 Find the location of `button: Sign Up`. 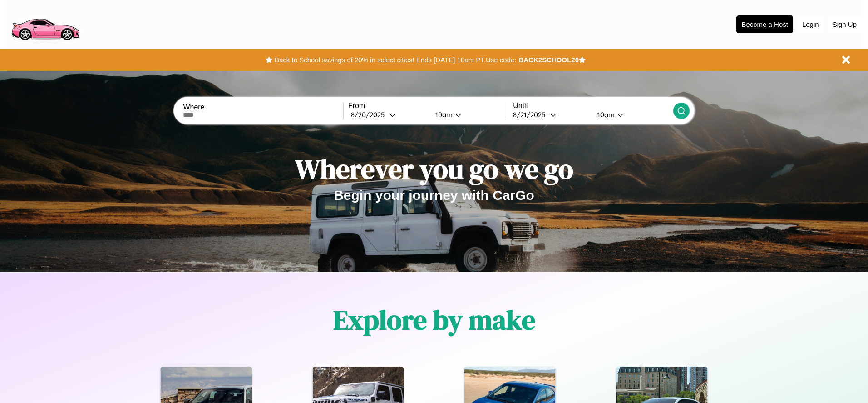

button: Sign Up is located at coordinates (844, 24).